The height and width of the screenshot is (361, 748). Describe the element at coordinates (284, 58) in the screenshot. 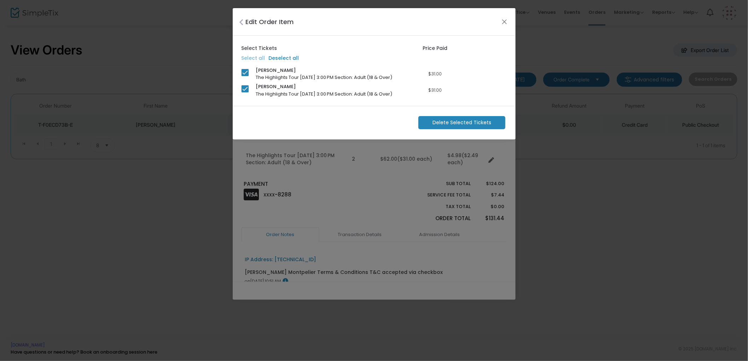

I see `label: Deselect all` at that location.